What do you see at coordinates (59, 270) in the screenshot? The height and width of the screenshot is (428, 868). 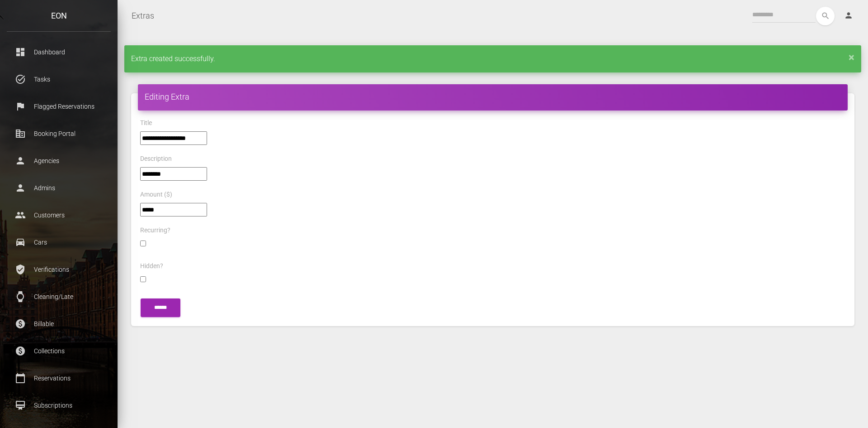 I see `p: Verifications` at bounding box center [59, 270].